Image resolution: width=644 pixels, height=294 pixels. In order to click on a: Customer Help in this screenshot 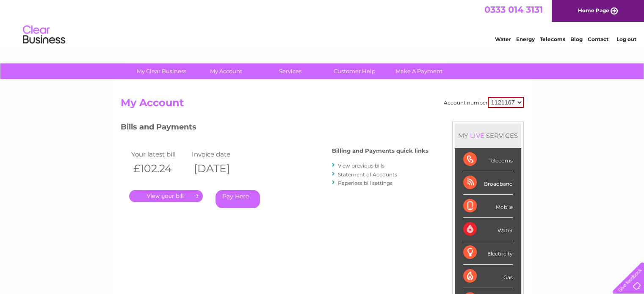, I will do `click(354, 71)`.